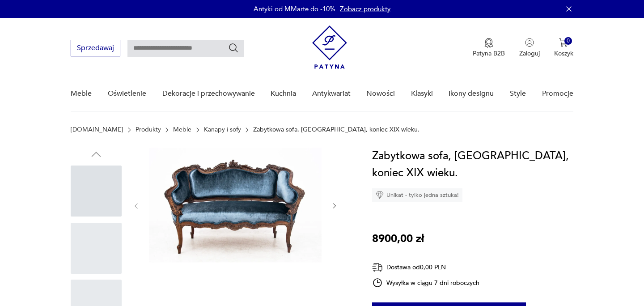 The width and height of the screenshot is (644, 306). Describe the element at coordinates (489, 43) in the screenshot. I see `img: Ikona medalu` at that location.